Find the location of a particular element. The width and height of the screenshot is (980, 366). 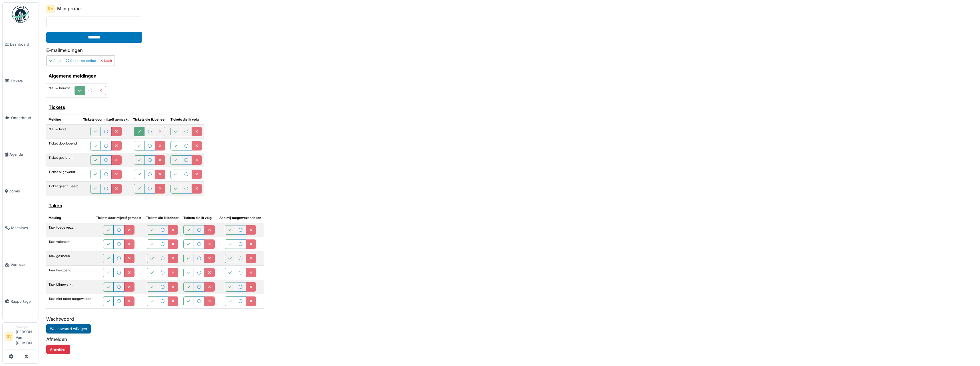

a: Onderhoud is located at coordinates (20, 118).